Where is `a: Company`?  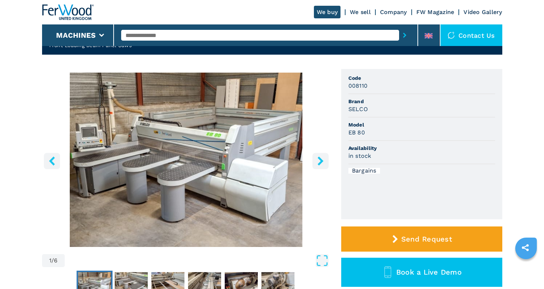
a: Company is located at coordinates (393, 12).